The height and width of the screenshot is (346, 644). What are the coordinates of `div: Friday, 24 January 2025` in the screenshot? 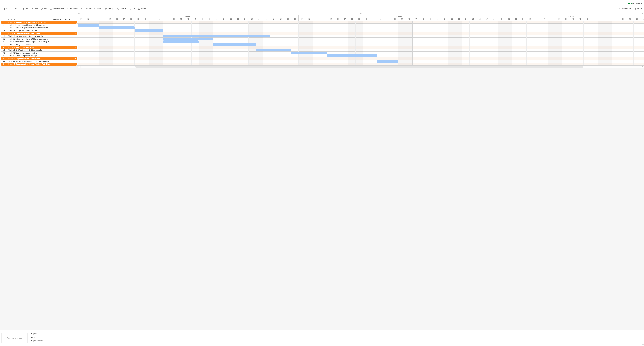 It's located at (245, 19).